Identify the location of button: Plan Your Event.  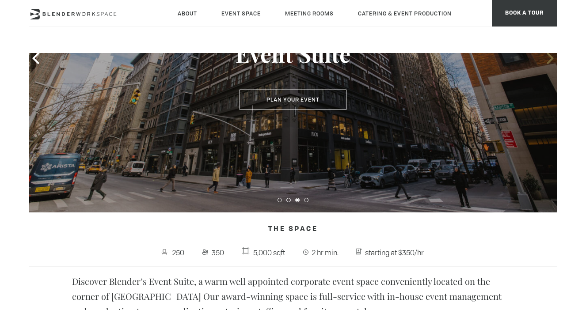
(293, 100).